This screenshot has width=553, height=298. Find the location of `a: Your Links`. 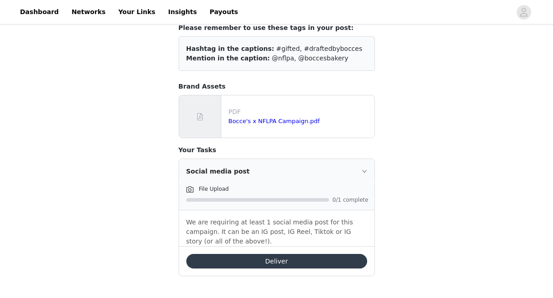

a: Your Links is located at coordinates (137, 12).